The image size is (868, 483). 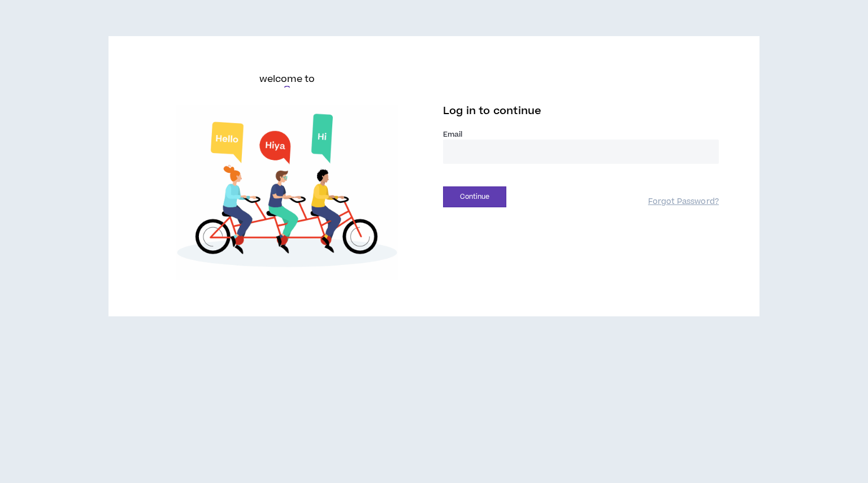 I want to click on a: Forgot Password?, so click(x=683, y=202).